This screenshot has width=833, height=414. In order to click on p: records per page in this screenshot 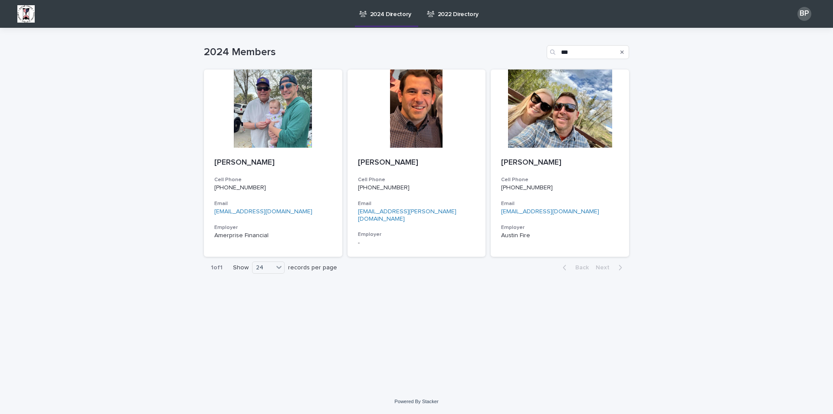, I will do `click(313, 267)`.